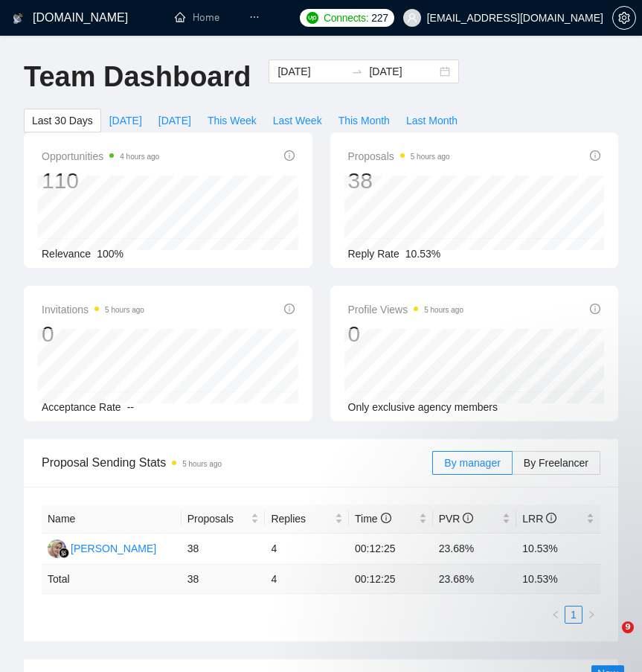 This screenshot has width=642, height=672. I want to click on button: Last 30 Days, so click(62, 120).